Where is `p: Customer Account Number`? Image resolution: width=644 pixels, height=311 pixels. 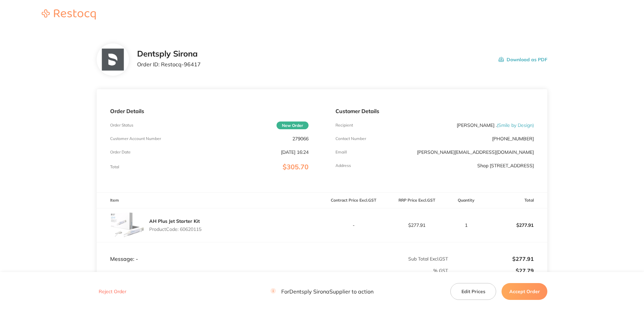 p: Customer Account Number is located at coordinates (135, 139).